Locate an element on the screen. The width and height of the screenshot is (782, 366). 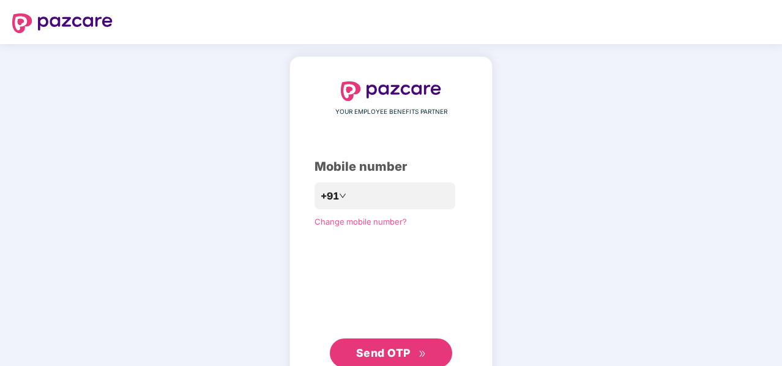
span: double-right is located at coordinates (422, 354).